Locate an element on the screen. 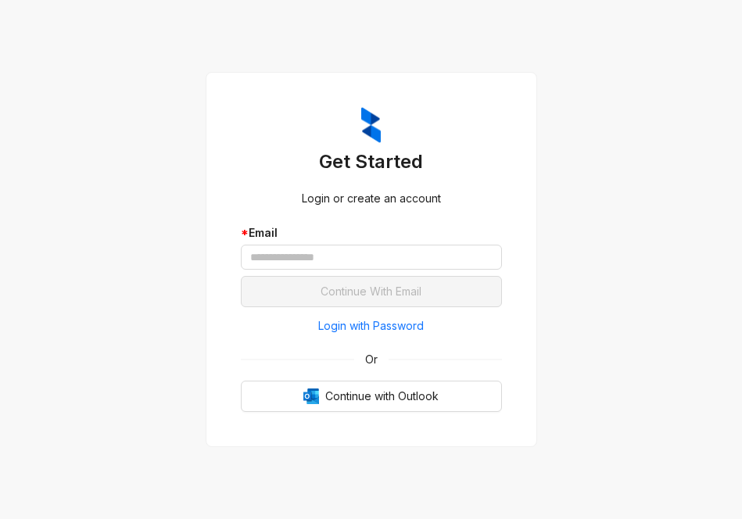 This screenshot has height=519, width=742. div: Login or create an account is located at coordinates (372, 199).